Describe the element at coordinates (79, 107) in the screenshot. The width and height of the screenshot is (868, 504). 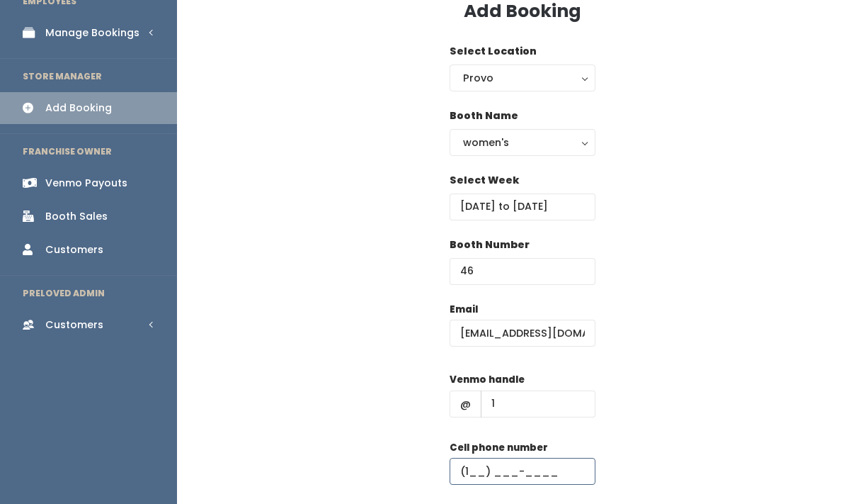
I see `div: Add Booking` at that location.